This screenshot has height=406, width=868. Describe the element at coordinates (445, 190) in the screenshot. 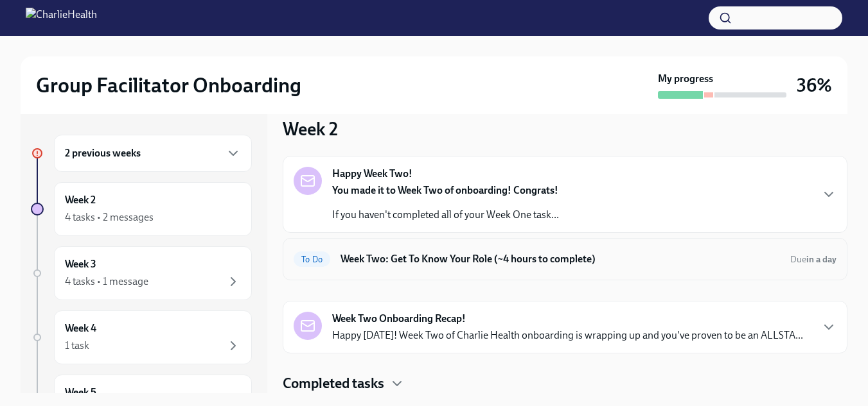

I see `strong: You made it to Week Two of onboarding! Congrats!` at that location.